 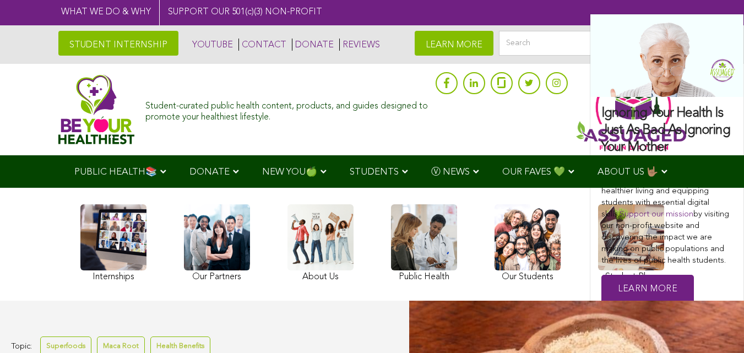 What do you see at coordinates (211, 45) in the screenshot?
I see `a: YOUTUBE` at bounding box center [211, 45].